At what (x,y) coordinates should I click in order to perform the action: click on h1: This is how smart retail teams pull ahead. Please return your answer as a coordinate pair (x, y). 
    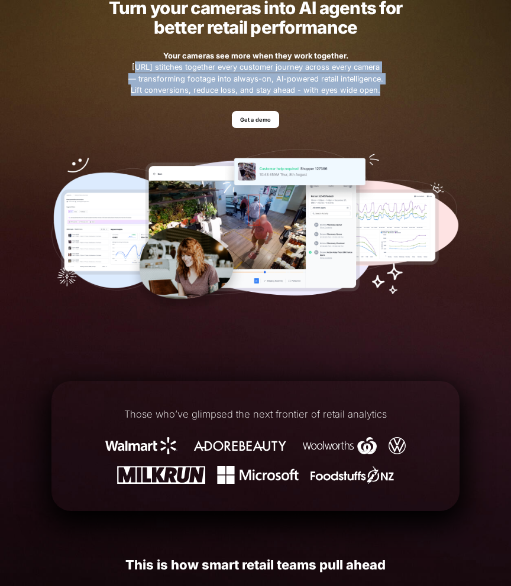
    Looking at the image, I should click on (255, 565).